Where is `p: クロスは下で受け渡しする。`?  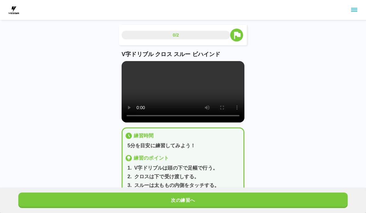 p: クロスは下で受け渡しする。 is located at coordinates (167, 177).